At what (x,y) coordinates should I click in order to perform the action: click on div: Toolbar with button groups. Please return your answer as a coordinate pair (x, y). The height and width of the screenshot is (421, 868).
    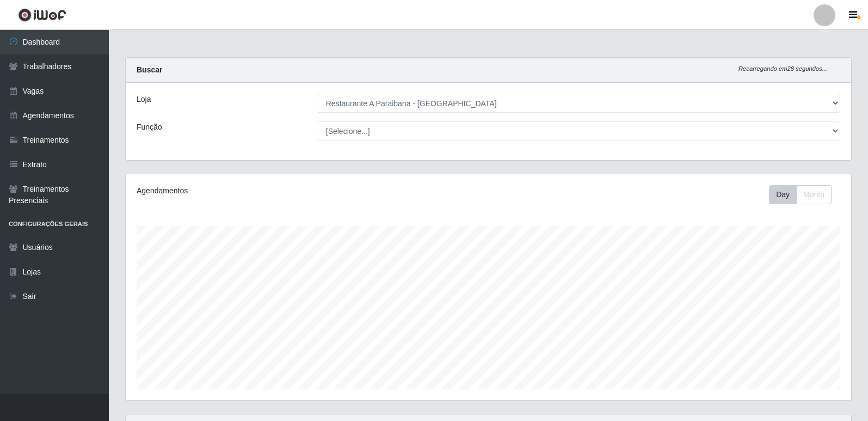
    Looking at the image, I should click on (804, 194).